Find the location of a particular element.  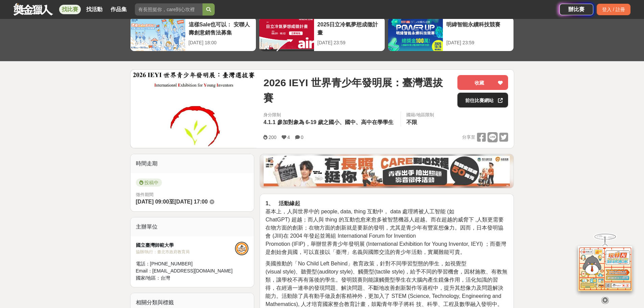

div: 登入 / 註冊 is located at coordinates (614, 9).